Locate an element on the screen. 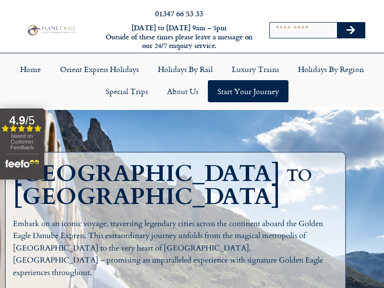 The height and width of the screenshot is (288, 384). nav: Menu is located at coordinates (192, 80).